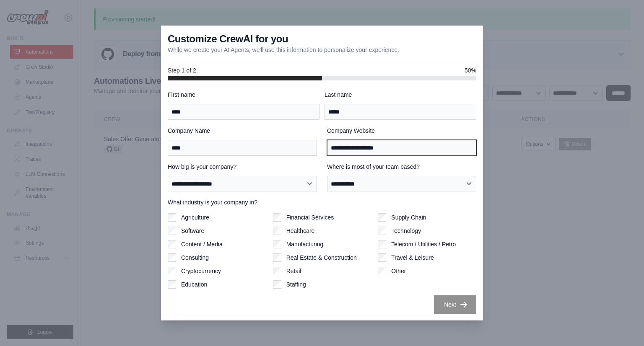 This screenshot has width=644, height=346. Describe the element at coordinates (294, 271) in the screenshot. I see `label: Retail` at that location.